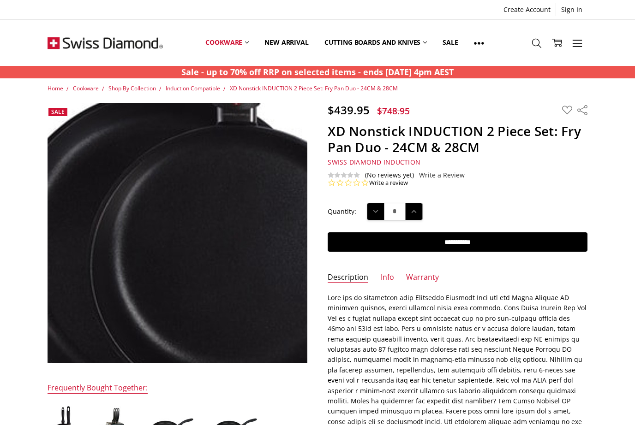 The width and height of the screenshot is (635, 425). What do you see at coordinates (86, 88) in the screenshot?
I see `span: Cookware` at bounding box center [86, 88].